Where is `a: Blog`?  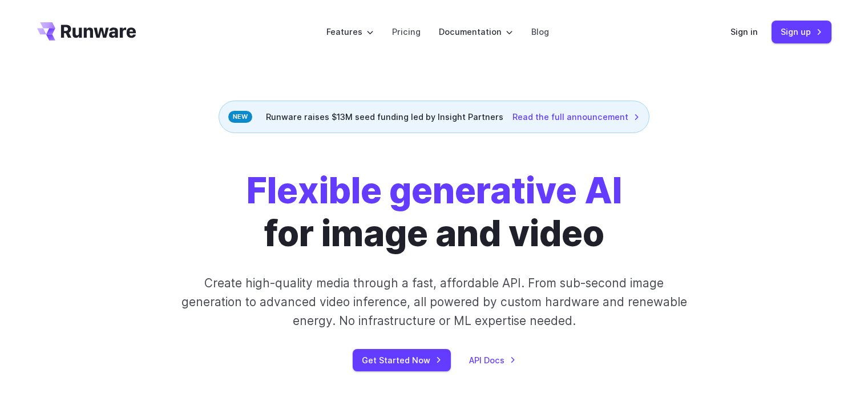 a: Blog is located at coordinates (540, 31).